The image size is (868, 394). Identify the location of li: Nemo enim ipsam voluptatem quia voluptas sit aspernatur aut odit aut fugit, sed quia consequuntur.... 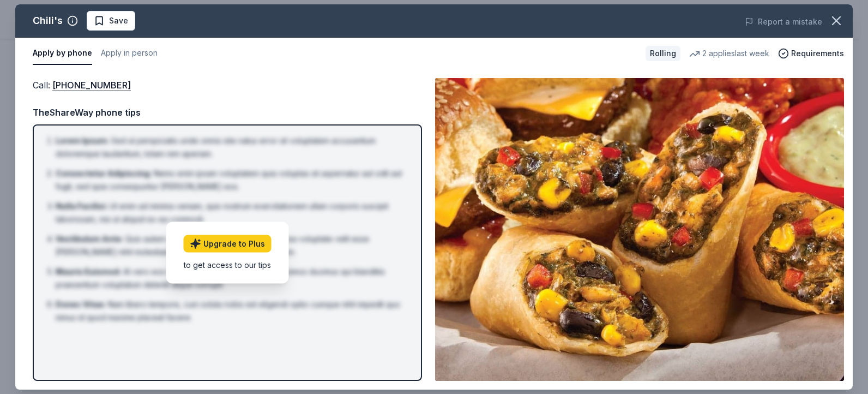
(231, 180).